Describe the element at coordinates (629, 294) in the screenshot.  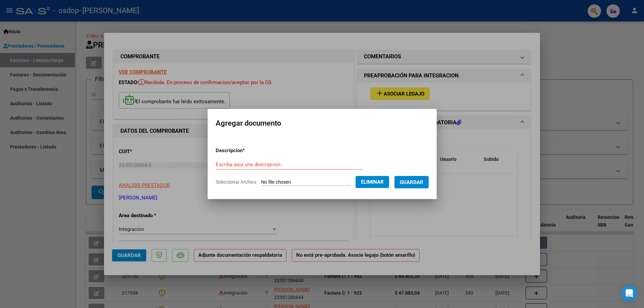
I see `div: Open Intercom Messenger` at that location.